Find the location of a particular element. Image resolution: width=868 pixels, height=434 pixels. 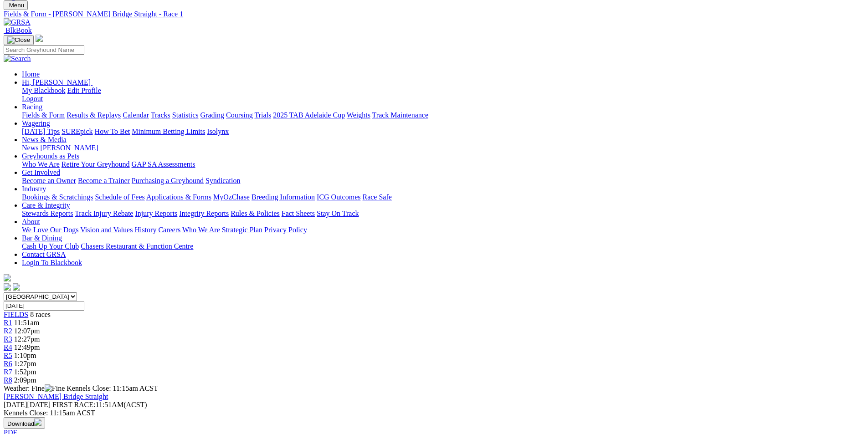

a: About is located at coordinates (31, 221).